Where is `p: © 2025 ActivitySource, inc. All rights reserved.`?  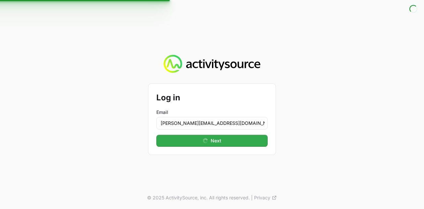
p: © 2025 ActivitySource, inc. All rights reserved. is located at coordinates (198, 198).